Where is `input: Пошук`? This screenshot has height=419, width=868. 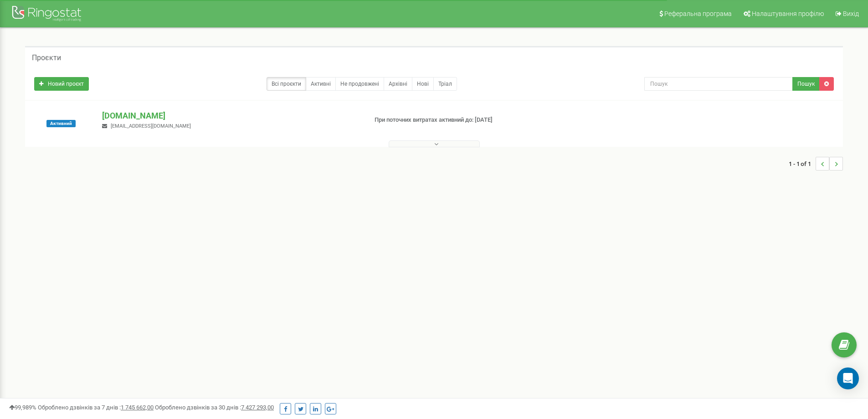
input: Пошук is located at coordinates (718, 84).